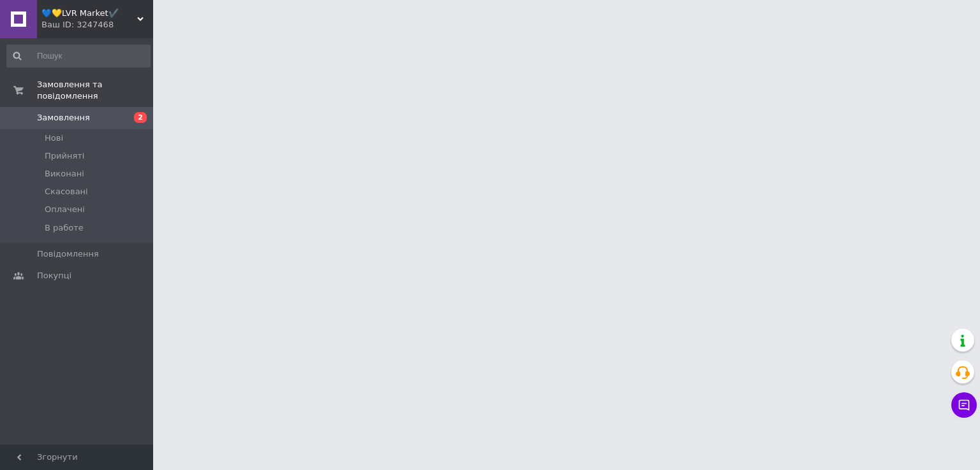  I want to click on span: Виконані, so click(65, 174).